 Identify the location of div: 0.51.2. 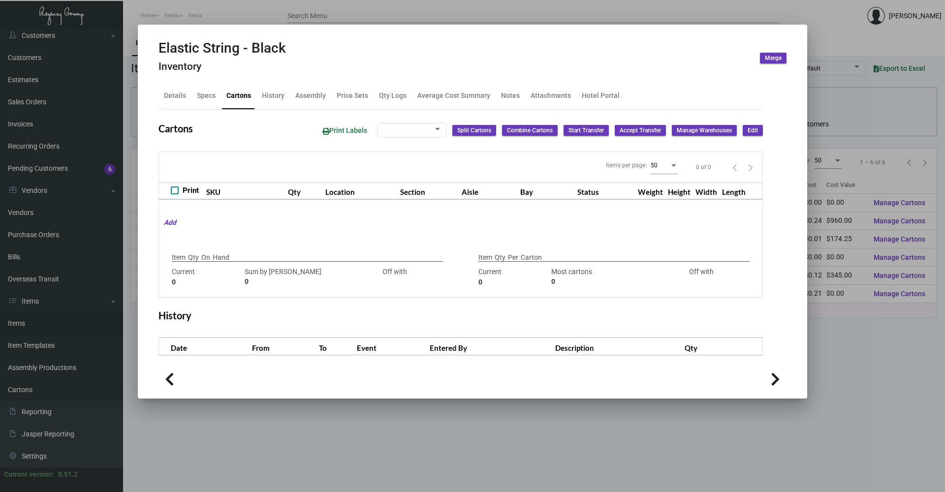
(68, 474).